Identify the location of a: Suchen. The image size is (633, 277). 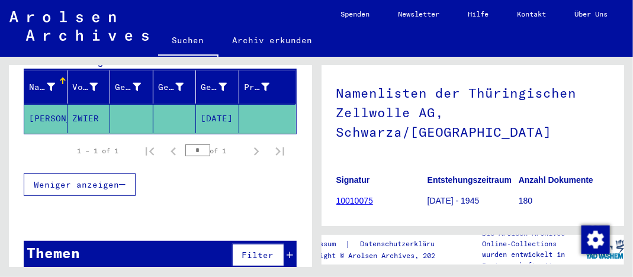
(188, 41).